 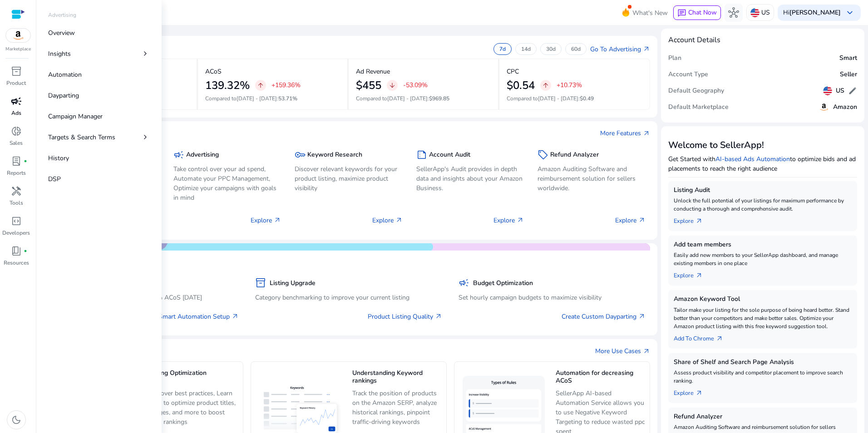 I want to click on p: ACoS, so click(x=213, y=71).